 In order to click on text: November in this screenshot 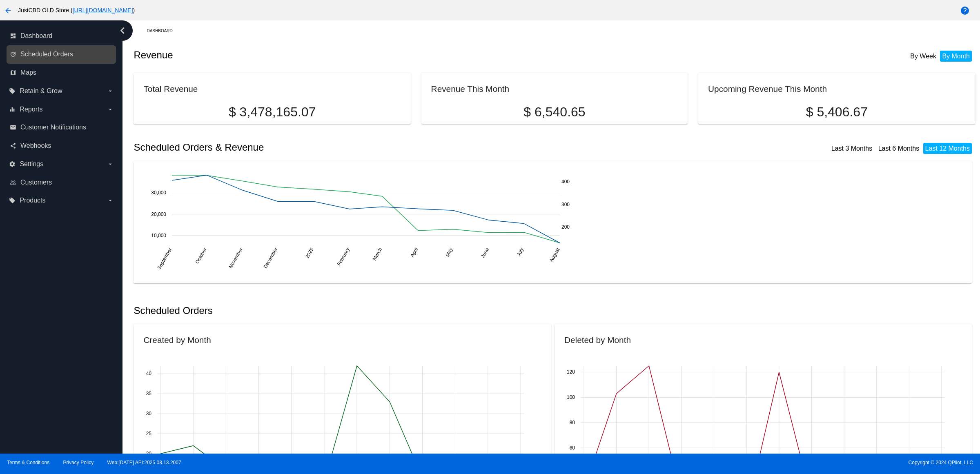, I will do `click(236, 257)`.